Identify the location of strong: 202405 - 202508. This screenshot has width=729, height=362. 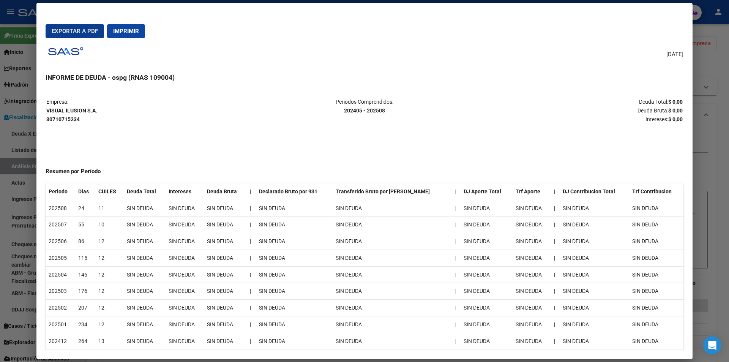
(365, 111).